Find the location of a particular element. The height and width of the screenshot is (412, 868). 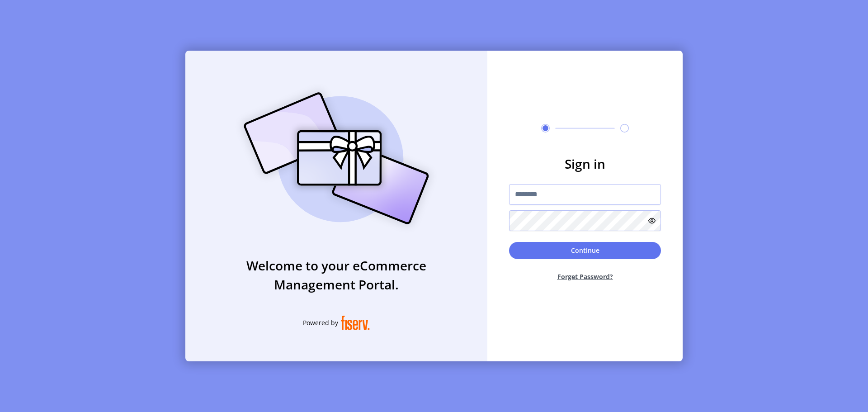

button: Forget Password? is located at coordinates (585, 276).